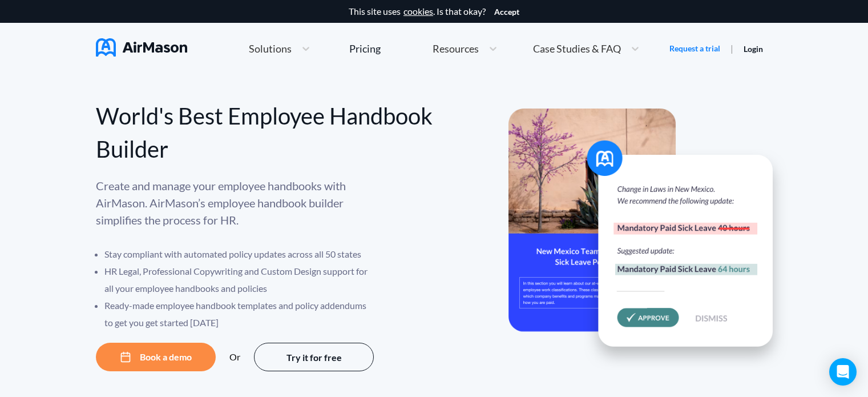 The image size is (868, 397). I want to click on span: Case Studies & FAQ, so click(577, 49).